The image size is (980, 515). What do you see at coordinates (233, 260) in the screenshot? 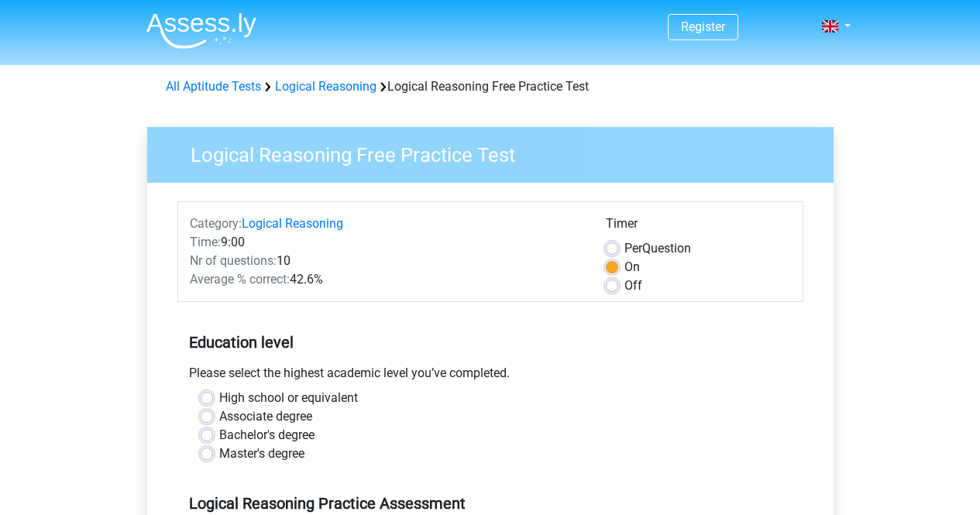
I see `span: Nr of questions:` at bounding box center [233, 260].